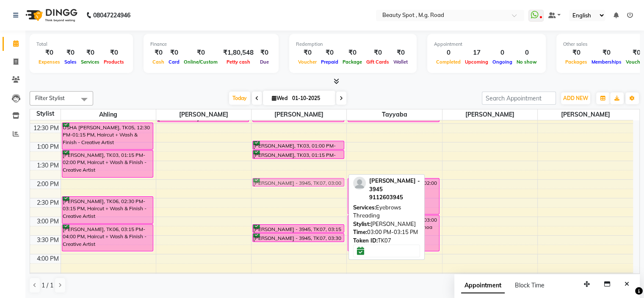  What do you see at coordinates (576, 62) in the screenshot?
I see `span: Packages` at bounding box center [576, 62].